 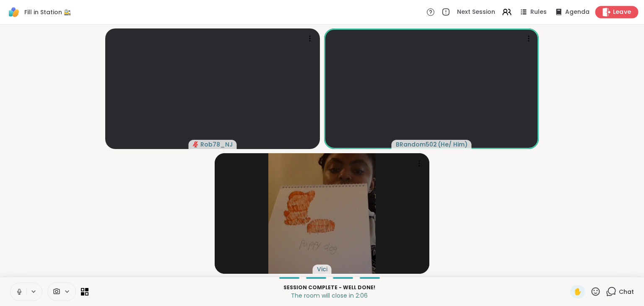 What do you see at coordinates (329, 296) in the screenshot?
I see `p: The room will close in 2:06` at bounding box center [329, 296].